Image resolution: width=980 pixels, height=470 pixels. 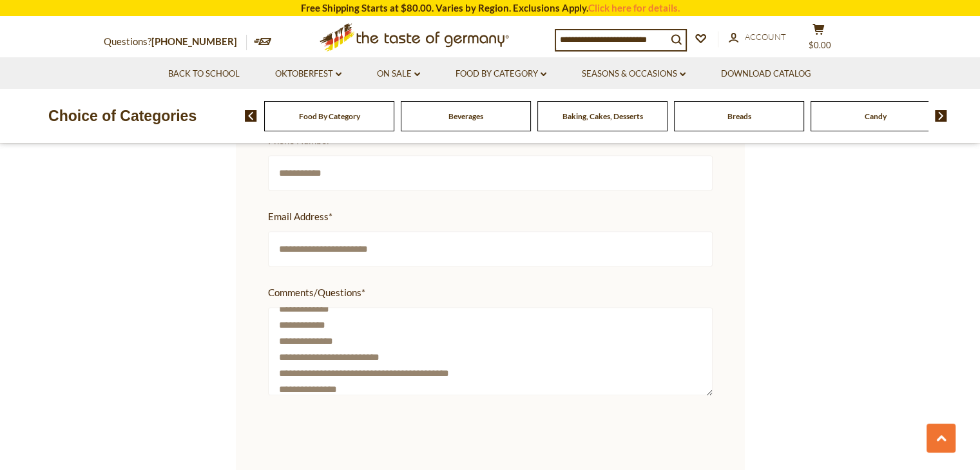 What do you see at coordinates (490, 173) in the screenshot?
I see `input: Phone Number` at bounding box center [490, 173].